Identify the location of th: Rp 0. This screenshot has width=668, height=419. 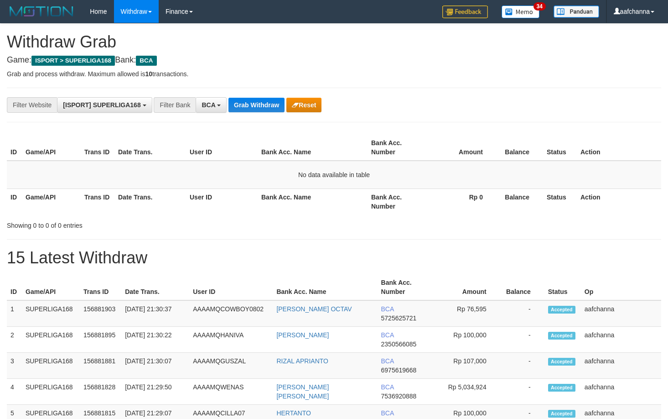
(462, 201).